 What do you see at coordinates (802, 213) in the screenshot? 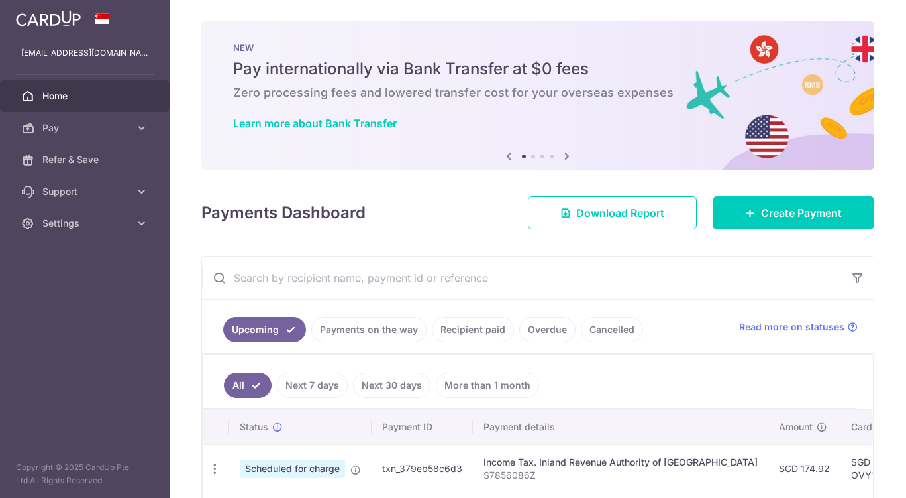
I see `span: Create Payment` at bounding box center [802, 213].